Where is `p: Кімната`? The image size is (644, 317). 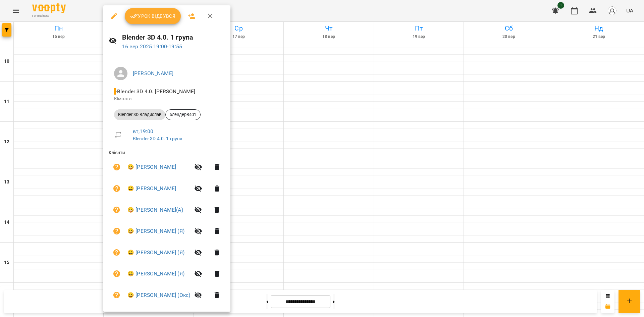
p: Кімната is located at coordinates (167, 99).